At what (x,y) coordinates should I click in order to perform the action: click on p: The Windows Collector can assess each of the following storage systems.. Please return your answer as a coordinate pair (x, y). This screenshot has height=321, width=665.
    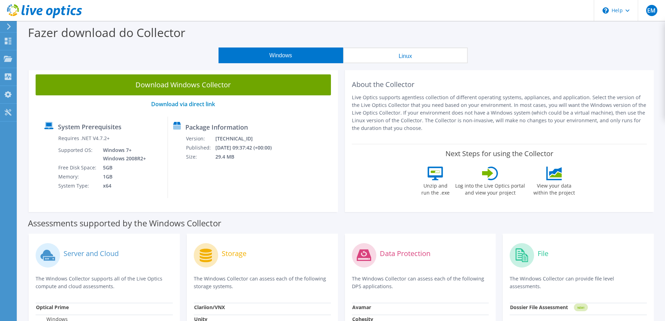
    Looking at the image, I should click on (262, 282).